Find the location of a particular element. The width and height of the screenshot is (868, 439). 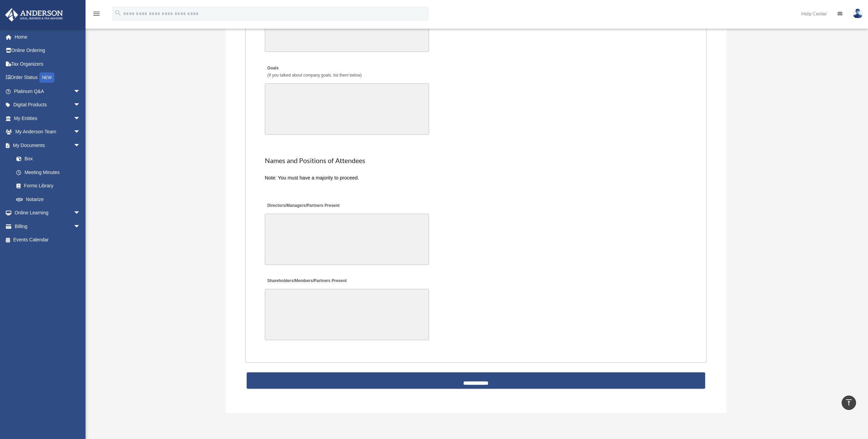

a: Box is located at coordinates (50, 158).